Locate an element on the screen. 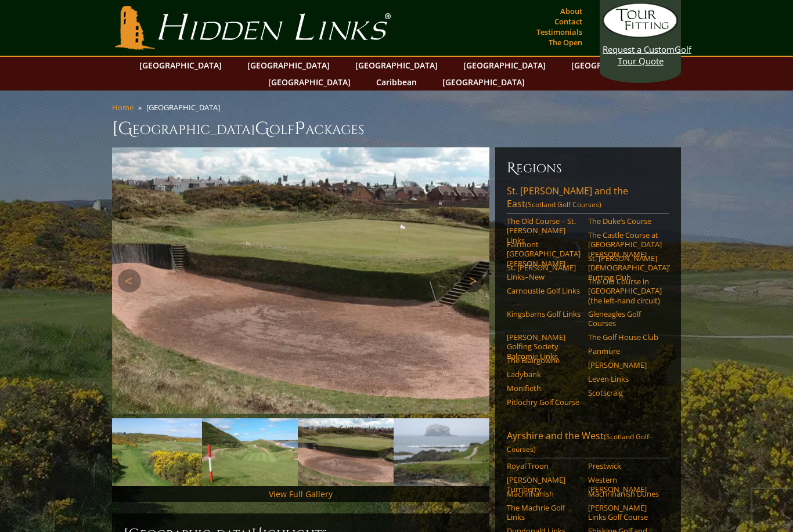 The image size is (793, 532). a: The Machrie Golf Links is located at coordinates (544, 513).